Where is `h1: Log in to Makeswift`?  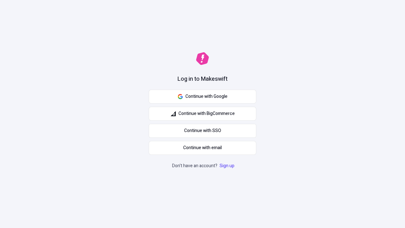
h1: Log in to Makeswift is located at coordinates (202, 79).